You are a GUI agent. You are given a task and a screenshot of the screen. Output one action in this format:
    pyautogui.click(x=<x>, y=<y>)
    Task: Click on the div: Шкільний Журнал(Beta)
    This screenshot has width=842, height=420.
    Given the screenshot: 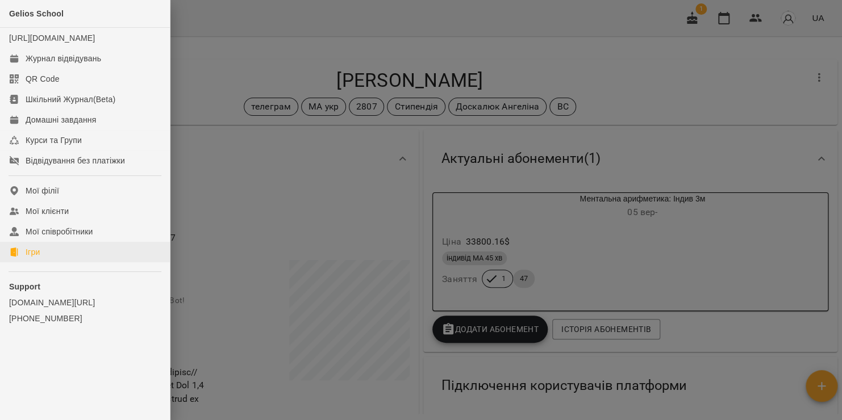 What is the action you would take?
    pyautogui.click(x=70, y=99)
    